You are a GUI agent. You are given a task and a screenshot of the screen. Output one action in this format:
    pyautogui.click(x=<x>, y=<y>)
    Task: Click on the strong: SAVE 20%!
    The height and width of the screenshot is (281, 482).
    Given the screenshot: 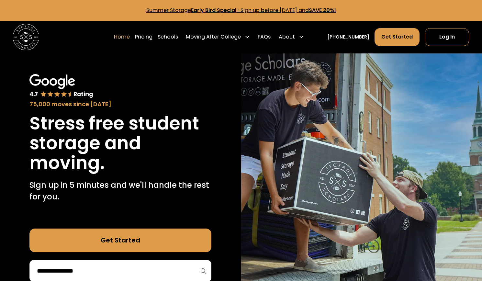 What is the action you would take?
    pyautogui.click(x=323, y=10)
    